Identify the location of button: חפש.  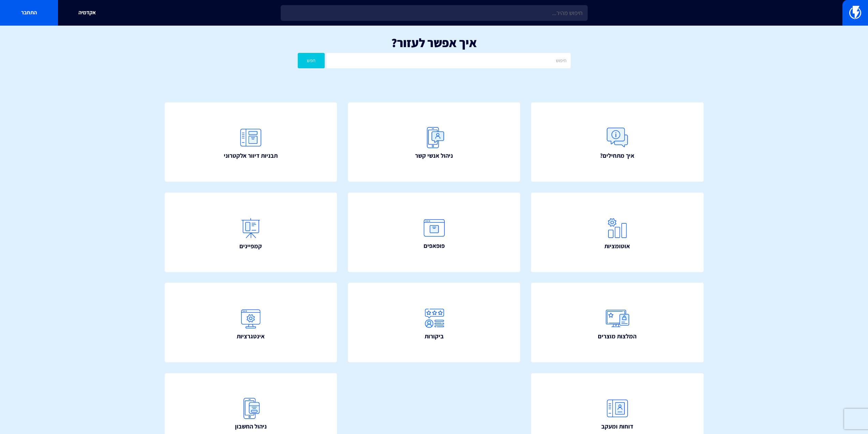
(311, 60).